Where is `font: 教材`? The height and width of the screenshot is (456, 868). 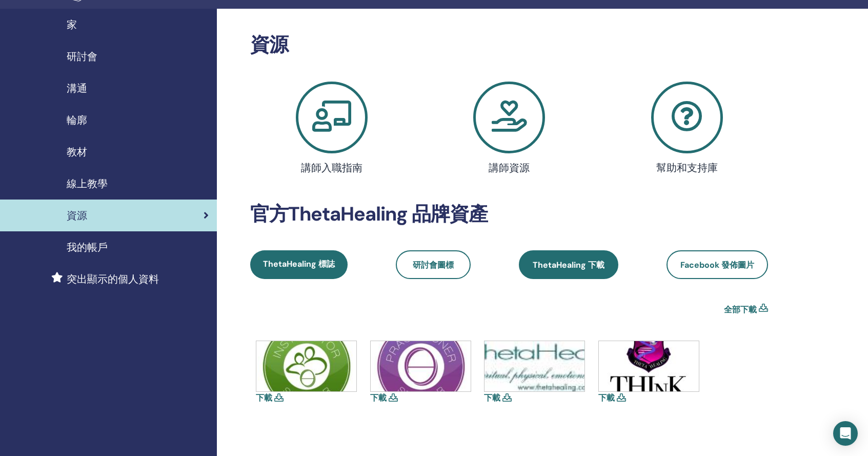 font: 教材 is located at coordinates (77, 152).